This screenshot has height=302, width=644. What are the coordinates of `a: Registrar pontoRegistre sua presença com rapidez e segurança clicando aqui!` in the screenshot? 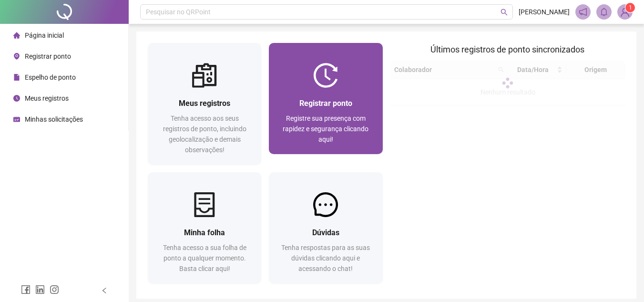 It's located at (326, 98).